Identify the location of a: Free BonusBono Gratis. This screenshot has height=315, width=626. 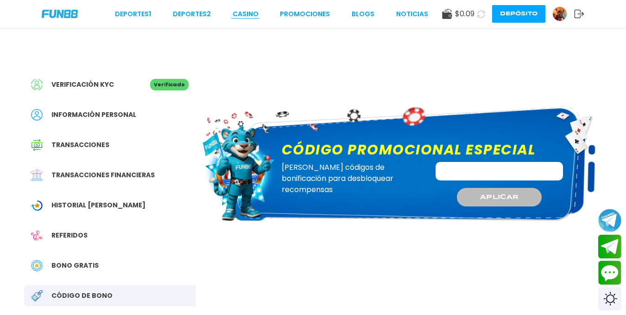
(110, 265).